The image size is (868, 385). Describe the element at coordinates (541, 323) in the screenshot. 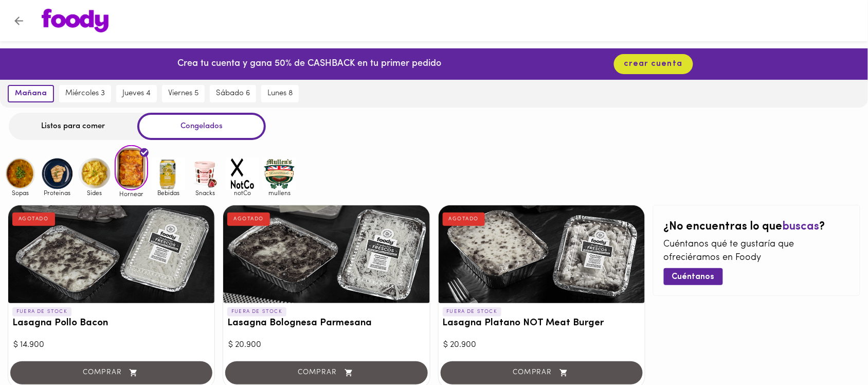

I see `h3: Lasagna Platano NOT Meat Burger` at that location.